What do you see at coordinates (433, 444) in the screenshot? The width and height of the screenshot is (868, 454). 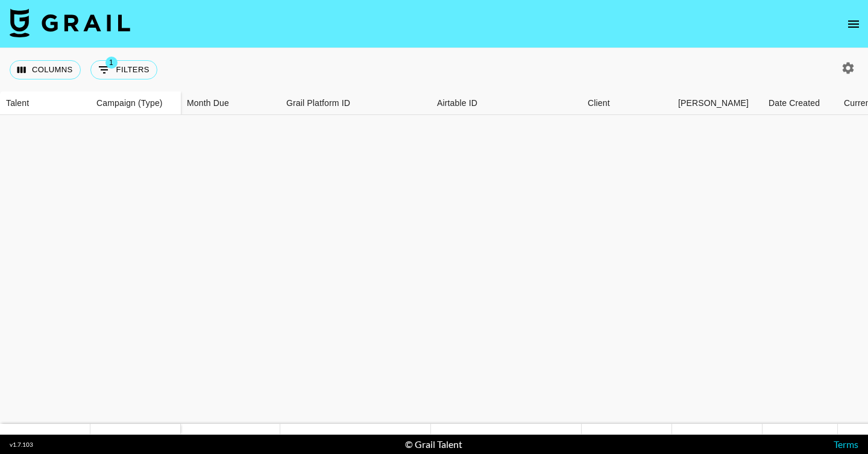 I see `div: © Grail Talent` at bounding box center [433, 444].